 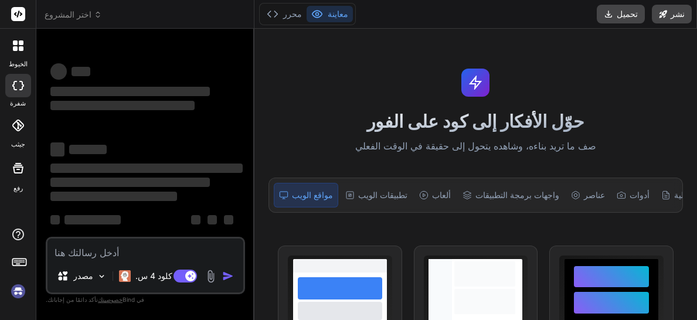 I want to click on button: نشر, so click(x=671, y=14).